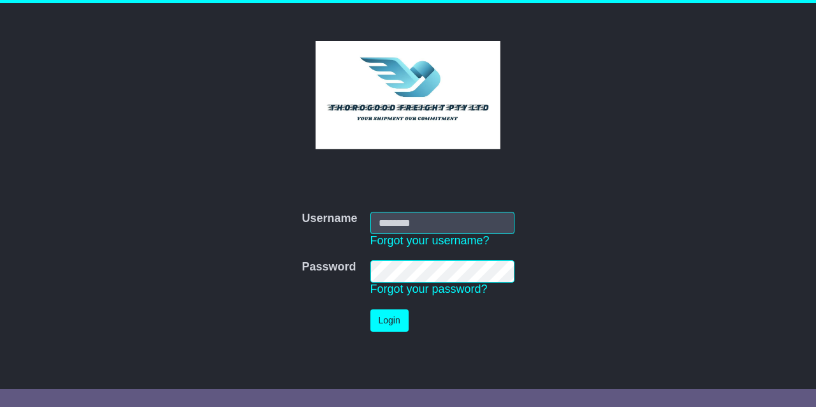  Describe the element at coordinates (328, 267) in the screenshot. I see `label: Password` at that location.